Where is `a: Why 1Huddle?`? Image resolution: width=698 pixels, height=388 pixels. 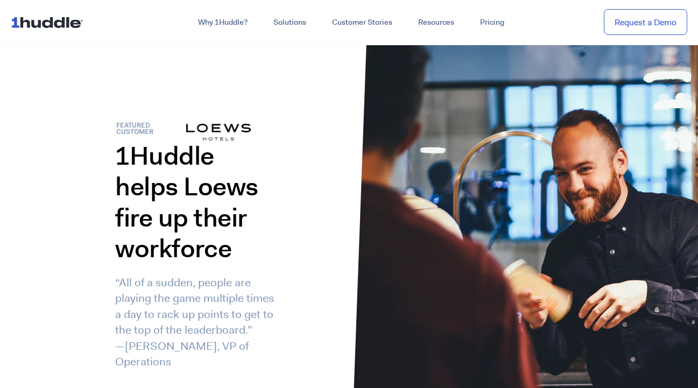 a: Why 1Huddle? is located at coordinates (223, 23).